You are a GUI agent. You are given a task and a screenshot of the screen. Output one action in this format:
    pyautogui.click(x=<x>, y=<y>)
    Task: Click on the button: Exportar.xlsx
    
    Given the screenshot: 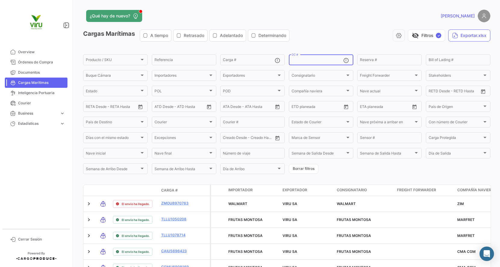 What is the action you would take?
    pyautogui.click(x=469, y=36)
    